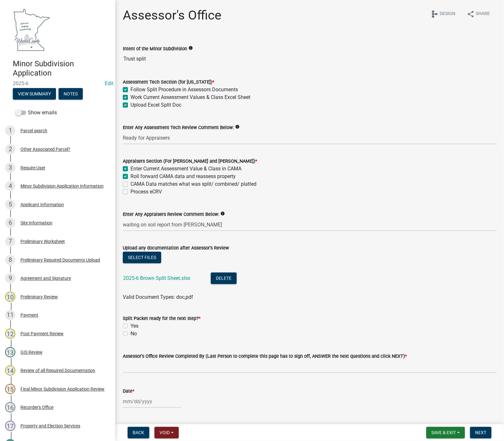 Image resolution: width=504 pixels, height=441 pixels. I want to click on label: CAMA Data matches what was split/ combined/ platted, so click(193, 184).